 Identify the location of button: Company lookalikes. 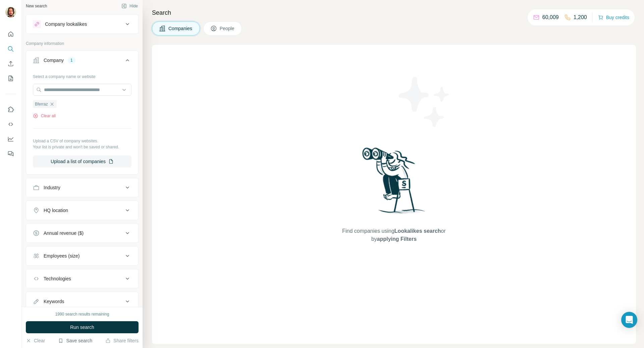
(82, 24).